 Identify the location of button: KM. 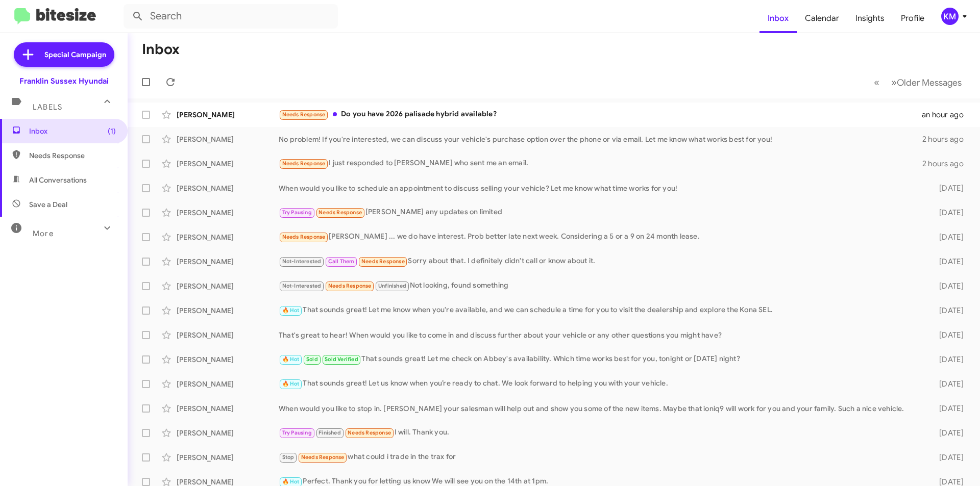
(950, 16).